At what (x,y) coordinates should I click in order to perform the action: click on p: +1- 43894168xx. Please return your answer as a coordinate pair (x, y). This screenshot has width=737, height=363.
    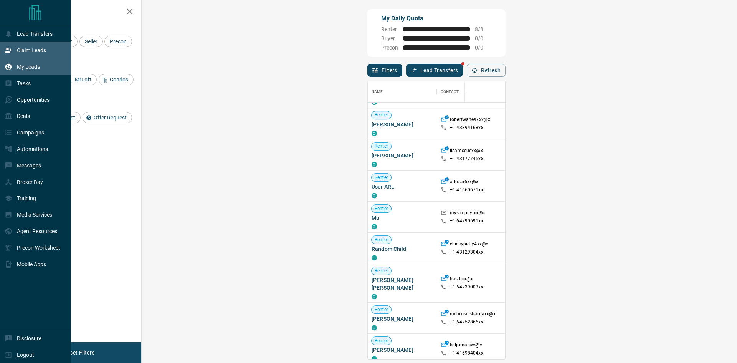
    Looking at the image, I should click on (466, 127).